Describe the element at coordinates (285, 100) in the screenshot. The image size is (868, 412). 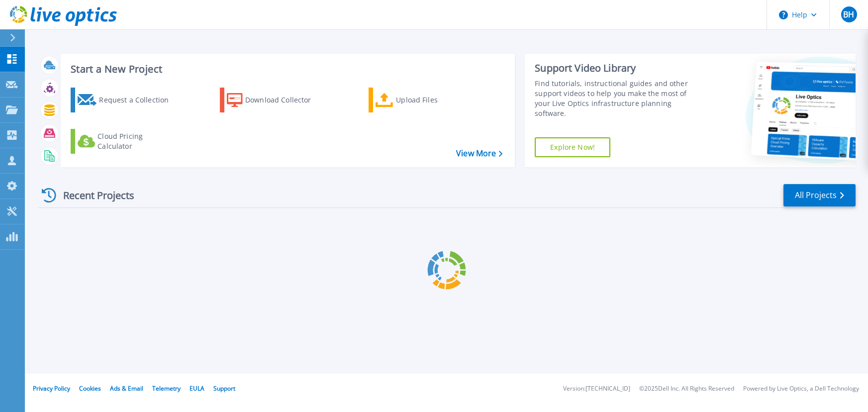
I see `div: Download Collector` at that location.